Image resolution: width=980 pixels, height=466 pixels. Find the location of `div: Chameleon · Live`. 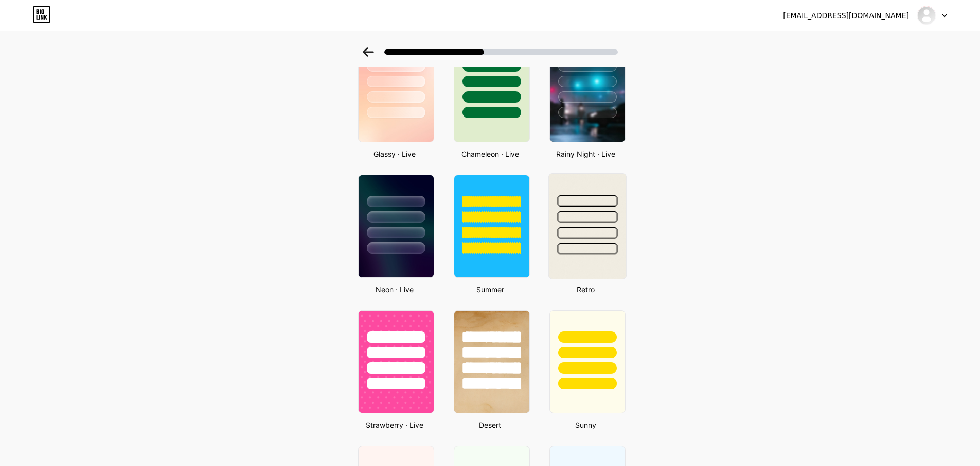

div: Chameleon · Live is located at coordinates (490, 153).